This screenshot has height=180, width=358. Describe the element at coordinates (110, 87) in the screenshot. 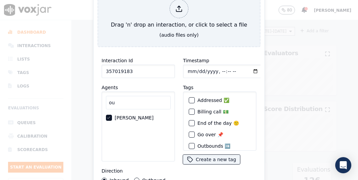

I see `label: Agents` at that location.